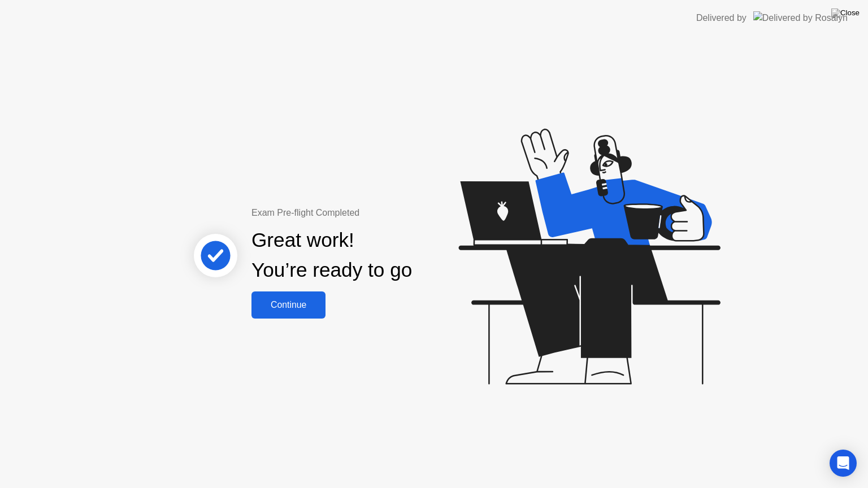  Describe the element at coordinates (846, 13) in the screenshot. I see `img: Close` at that location.